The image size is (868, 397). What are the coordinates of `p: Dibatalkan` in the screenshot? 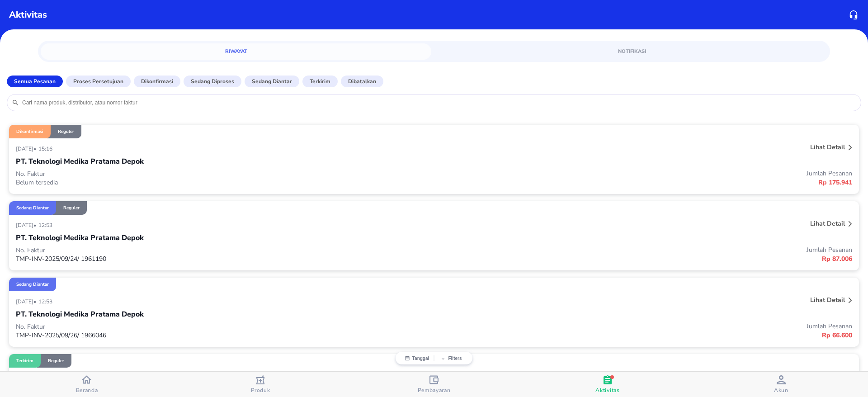 It's located at (362, 81).